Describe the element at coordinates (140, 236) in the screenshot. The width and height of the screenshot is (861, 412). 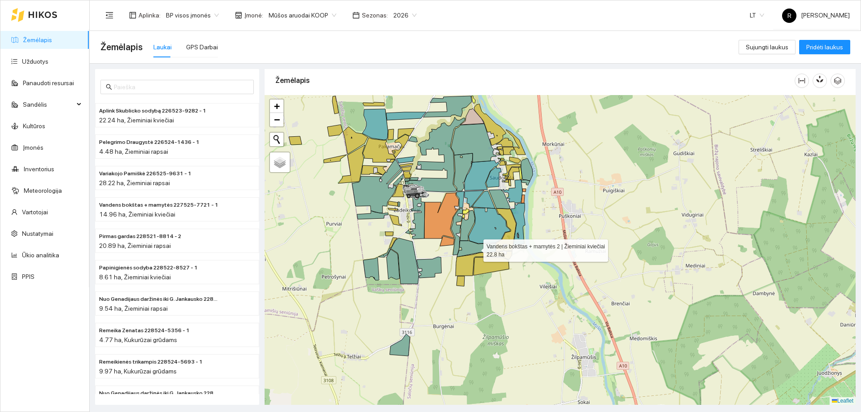
I see `span: Pirmas gardas 228521-8814 - 2` at that location.